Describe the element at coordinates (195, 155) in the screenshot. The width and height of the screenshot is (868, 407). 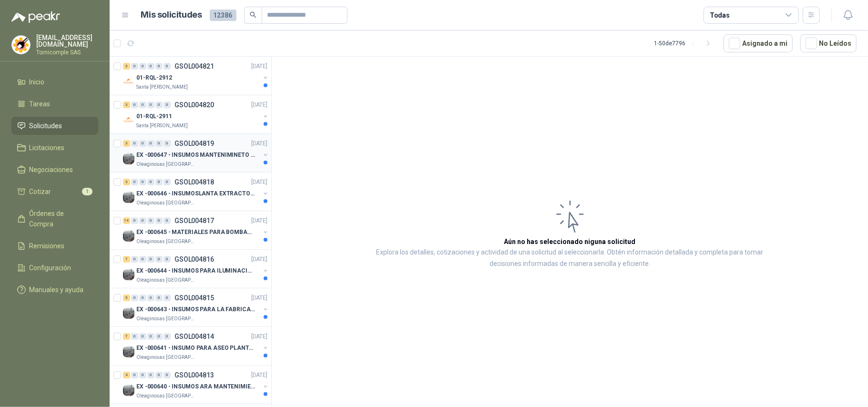
I see `p: EX -000647 - INSUMOS MANTENIMINETO MECANICO` at that location.